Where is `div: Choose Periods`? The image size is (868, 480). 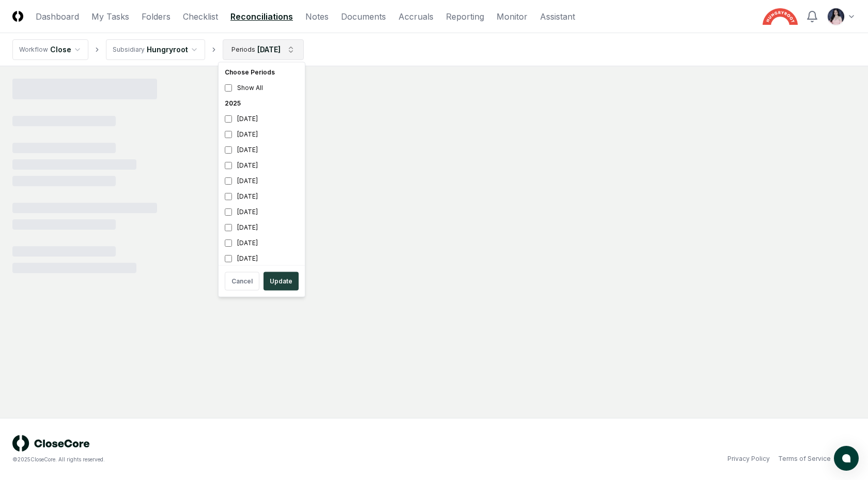 div: Choose Periods is located at coordinates (261, 73).